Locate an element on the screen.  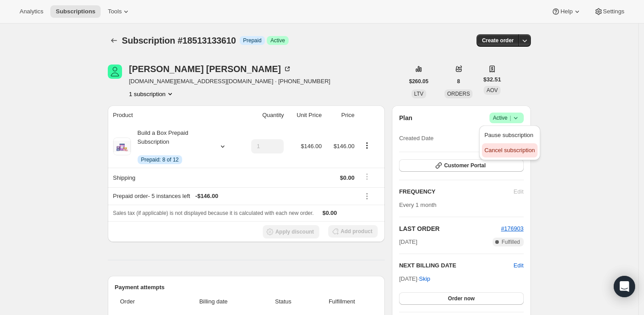
span: Pause subscription is located at coordinates (509, 135).